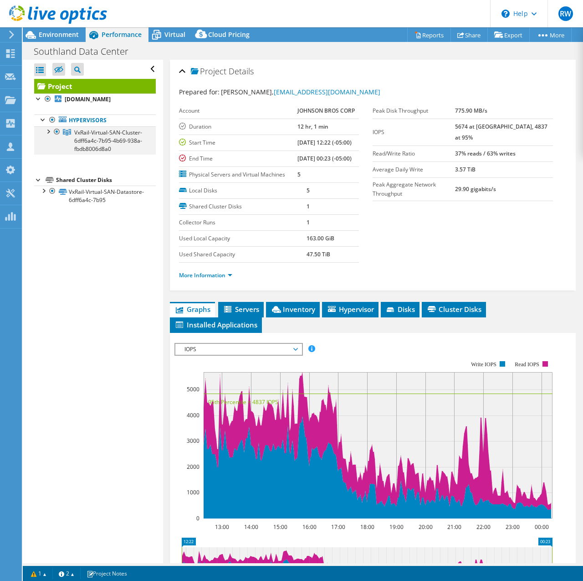 This screenshot has width=583, height=581. What do you see at coordinates (367, 526) in the screenshot?
I see `text: 18:00` at bounding box center [367, 526].